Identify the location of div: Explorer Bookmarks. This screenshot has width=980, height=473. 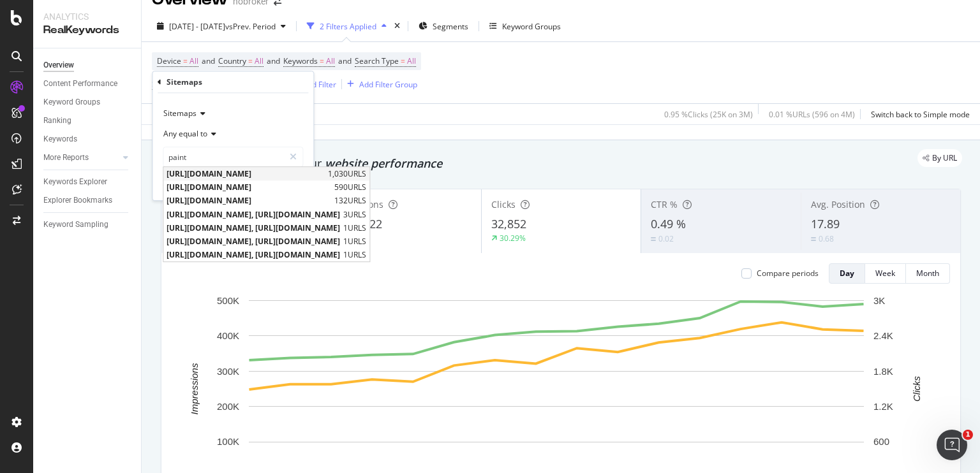
(78, 200).